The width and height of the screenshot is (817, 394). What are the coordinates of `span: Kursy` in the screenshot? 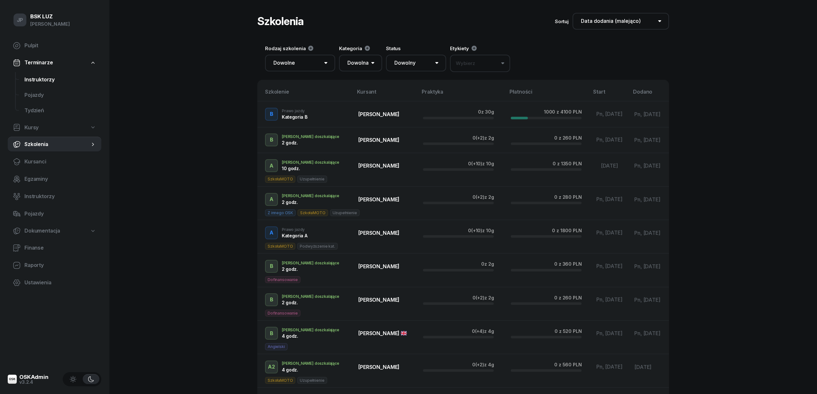 It's located at (32, 128).